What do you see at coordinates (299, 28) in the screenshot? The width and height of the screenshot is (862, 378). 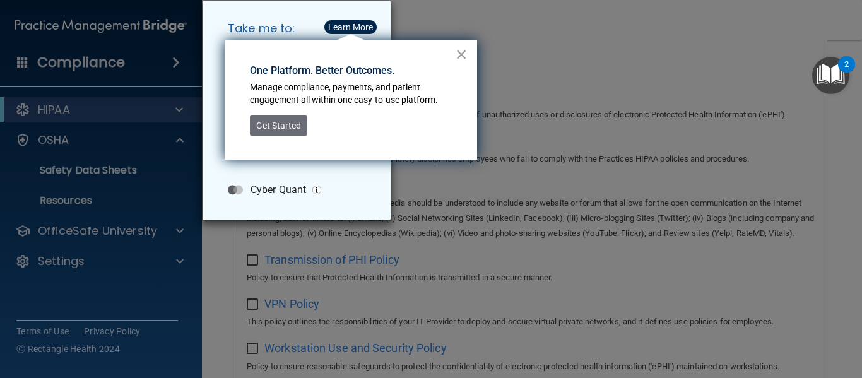 I see `h5: Take me to:` at bounding box center [299, 28].